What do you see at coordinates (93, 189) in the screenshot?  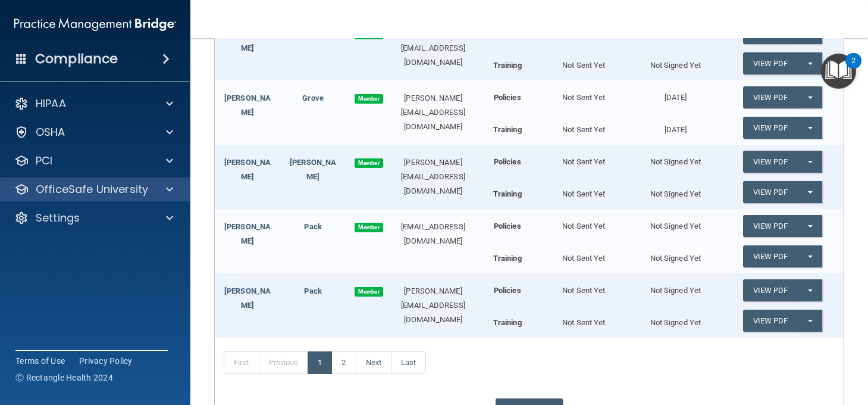 I see `a: OfficeSafe University` at bounding box center [93, 189].